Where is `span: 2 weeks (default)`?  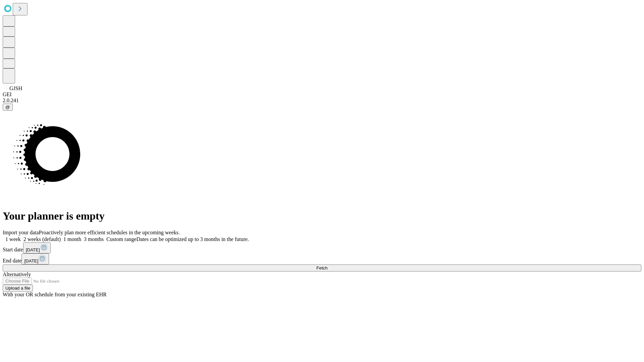
span: 2 weeks (default) is located at coordinates (42, 239).